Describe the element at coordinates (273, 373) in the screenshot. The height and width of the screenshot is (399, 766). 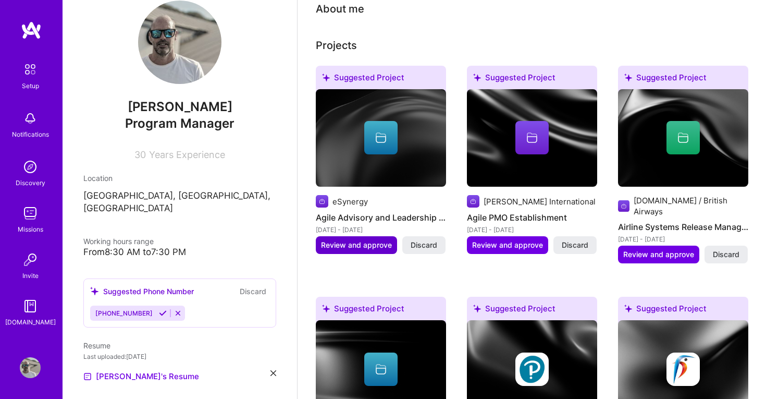
I see `i: icon Close` at that location.